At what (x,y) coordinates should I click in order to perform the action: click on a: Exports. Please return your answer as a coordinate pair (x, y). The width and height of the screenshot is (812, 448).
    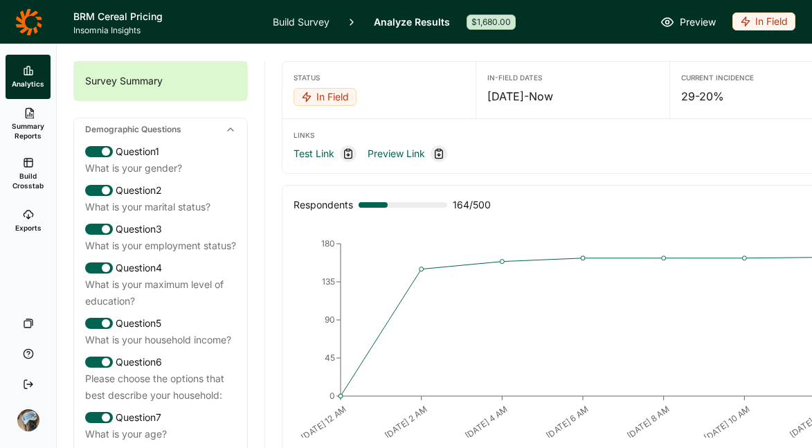
    Looking at the image, I should click on (28, 221).